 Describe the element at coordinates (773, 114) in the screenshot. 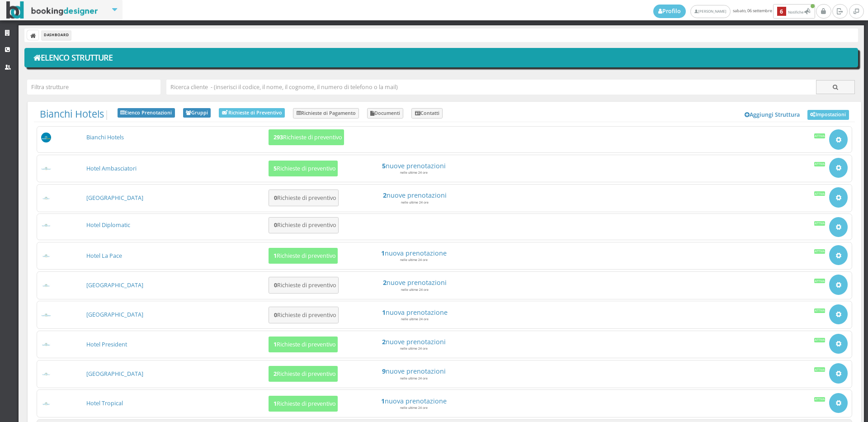

I see `a: Aggiungi Struttura` at that location.